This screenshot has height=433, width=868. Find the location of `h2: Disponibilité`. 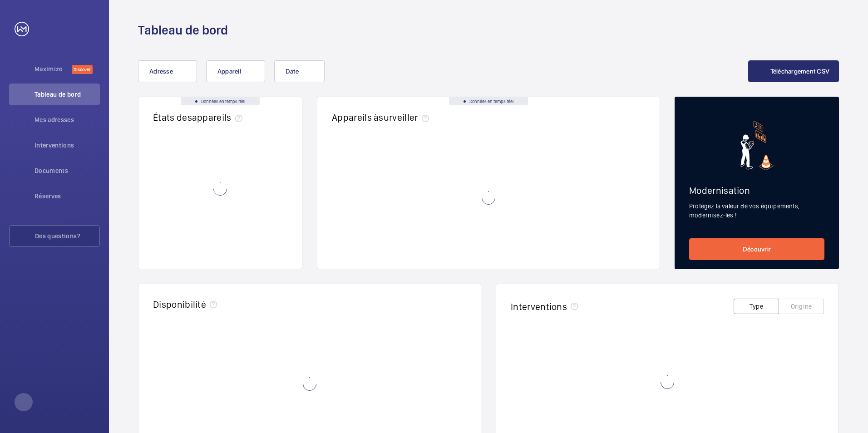

h2: Disponibilité is located at coordinates (179, 304).